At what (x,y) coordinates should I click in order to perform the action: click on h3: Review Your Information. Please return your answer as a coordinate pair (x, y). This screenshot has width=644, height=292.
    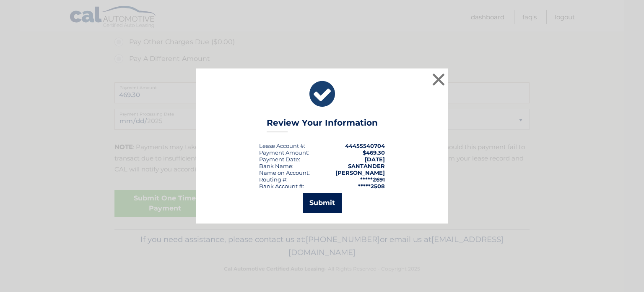
    Looking at the image, I should click on (322, 125).